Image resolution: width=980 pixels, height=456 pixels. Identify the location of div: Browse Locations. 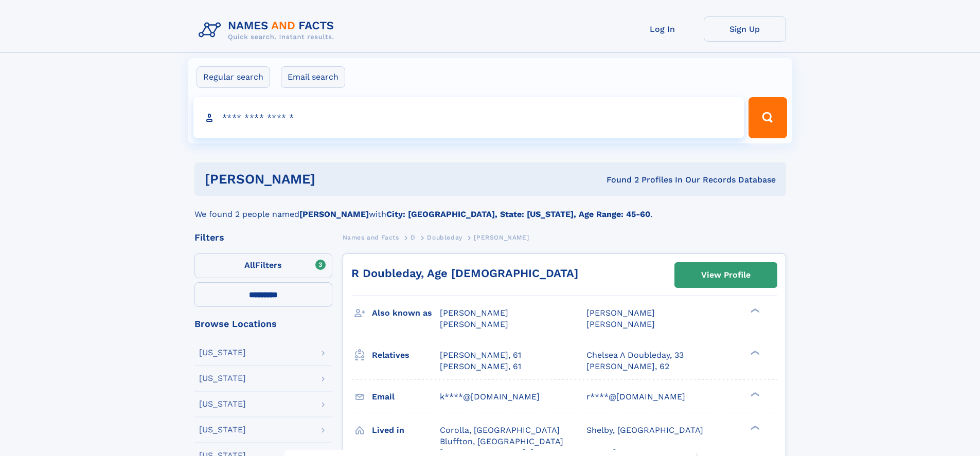
(263, 324).